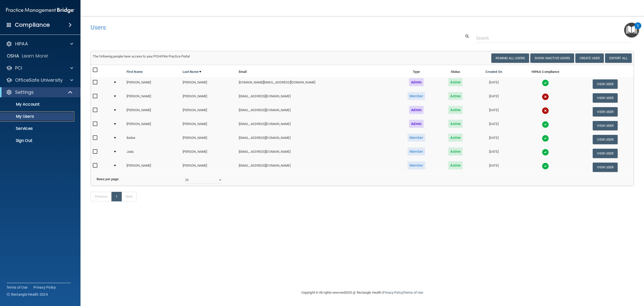 The image size is (644, 306). Describe the element at coordinates (141, 56) in the screenshot. I see `span: The following people have access to your PCIHIPAA Practice Portal` at that location.